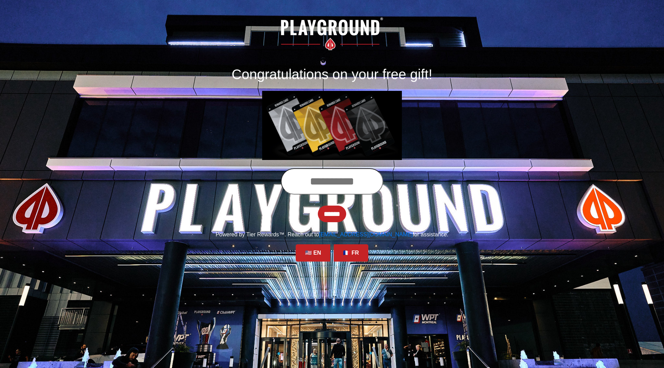 This screenshot has width=664, height=368. Describe the element at coordinates (331, 234) in the screenshot. I see `span: Powered by Tier Rewards™. Reach out to for assistance.` at that location.